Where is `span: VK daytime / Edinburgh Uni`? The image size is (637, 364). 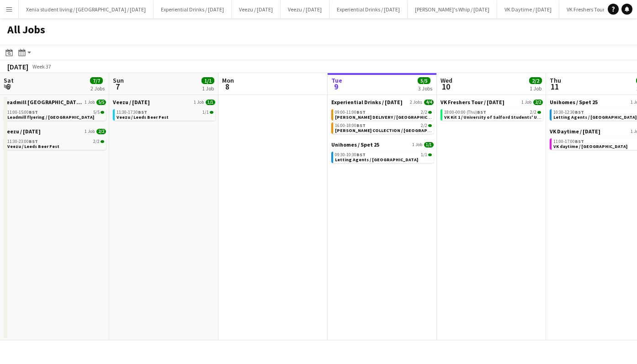 span: VK daytime / Edinburgh Uni is located at coordinates (590, 146).